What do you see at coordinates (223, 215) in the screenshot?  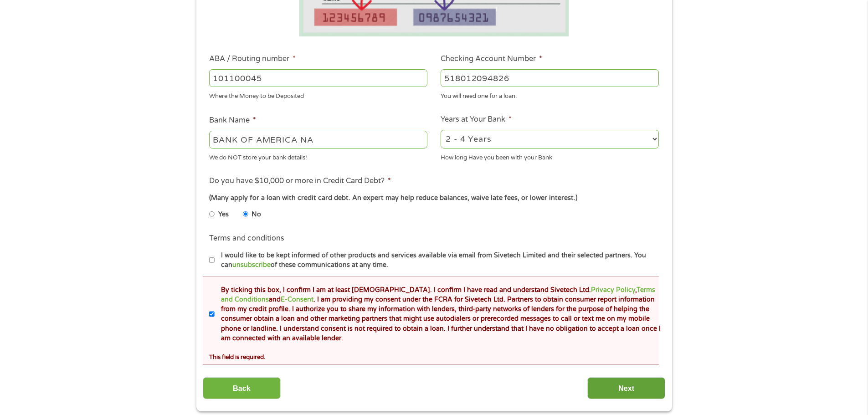 I see `label: Yes` at bounding box center [223, 215].